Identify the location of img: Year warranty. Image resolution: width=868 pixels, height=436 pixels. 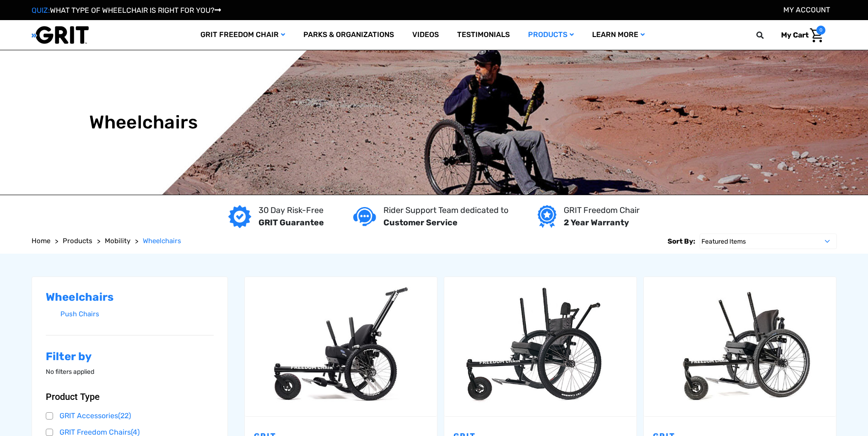
(547, 217).